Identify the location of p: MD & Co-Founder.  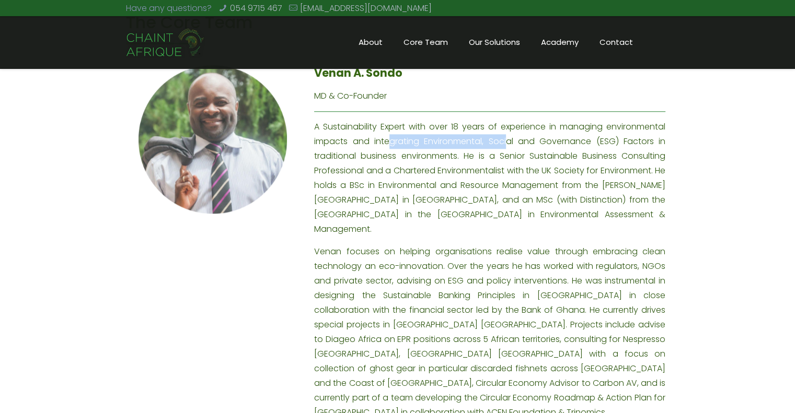
(490, 96).